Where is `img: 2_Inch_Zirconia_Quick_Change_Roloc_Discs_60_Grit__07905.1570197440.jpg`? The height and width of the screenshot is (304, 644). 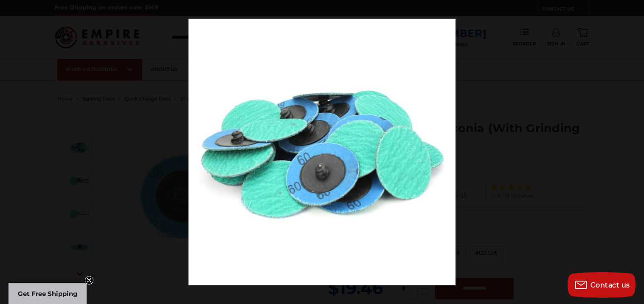
img: 2_Inch_Zirconia_Quick_Change_Roloc_Discs_60_Grit__07905.1570197440.jpg is located at coordinates (322, 152).